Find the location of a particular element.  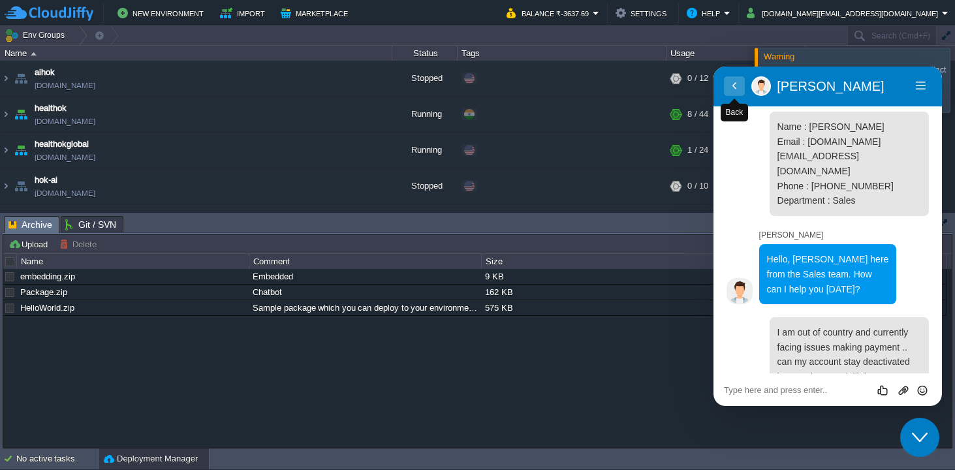

div: 162 KB is located at coordinates (597, 292).